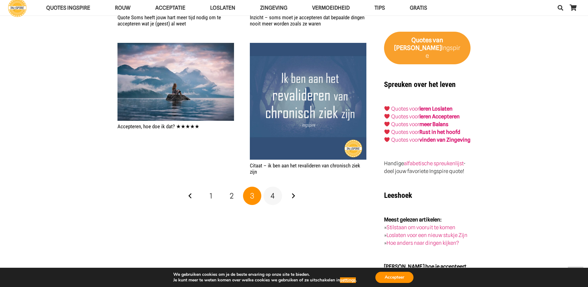 Image resolution: width=588 pixels, height=287 pixels. What do you see at coordinates (274, 8) in the screenshot?
I see `span: Zingeving` at bounding box center [274, 8].